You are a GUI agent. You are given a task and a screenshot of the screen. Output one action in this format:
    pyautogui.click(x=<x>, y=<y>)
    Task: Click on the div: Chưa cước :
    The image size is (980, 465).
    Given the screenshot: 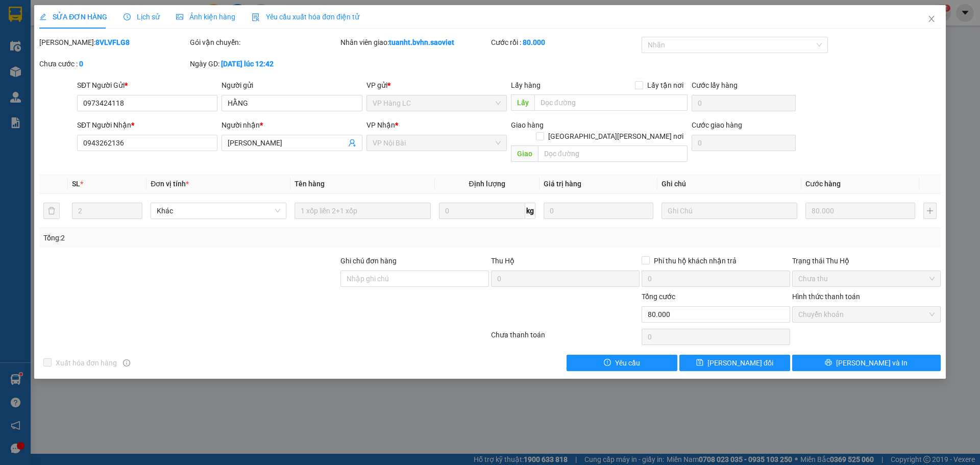 What is the action you would take?
    pyautogui.click(x=113, y=64)
    